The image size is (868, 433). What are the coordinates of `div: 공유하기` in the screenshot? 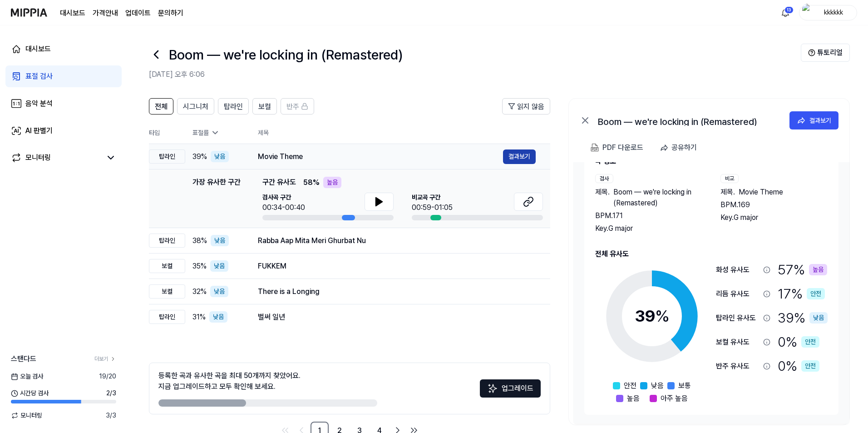 It's located at (684, 148).